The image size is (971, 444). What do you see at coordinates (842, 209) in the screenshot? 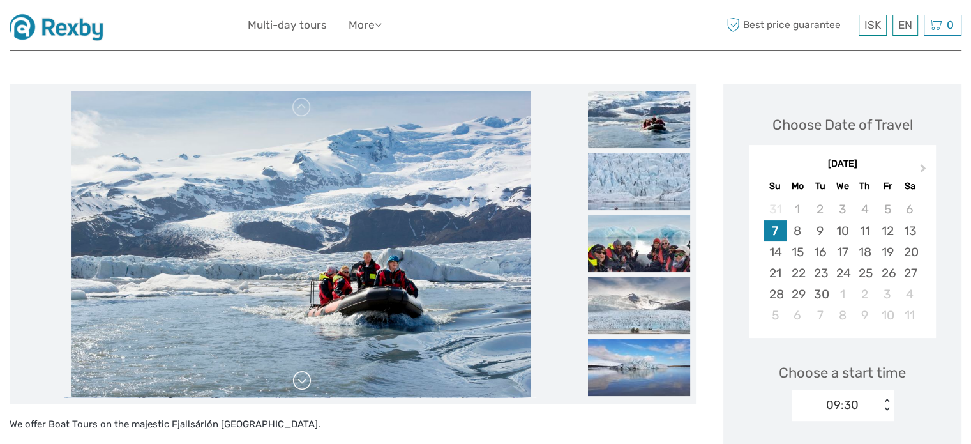
I see `div: Not available Wednesday, September 3rd, 2025` at bounding box center [842, 209].